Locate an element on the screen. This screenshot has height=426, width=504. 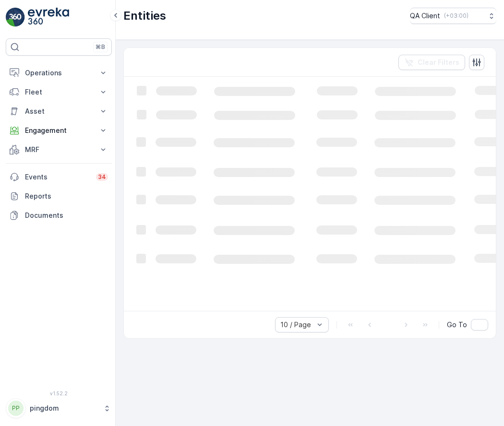
div: PP is located at coordinates (16, 408).